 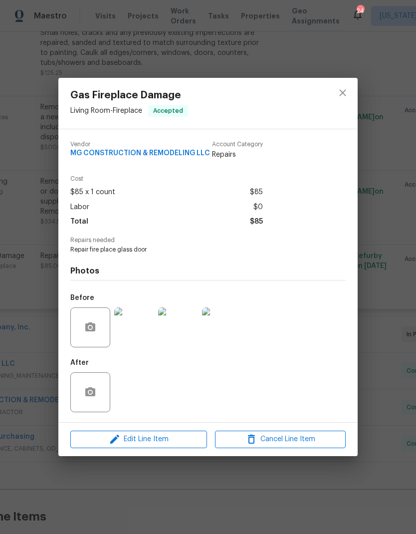 What do you see at coordinates (281, 439) in the screenshot?
I see `span: Cancel Line Item` at bounding box center [281, 439].